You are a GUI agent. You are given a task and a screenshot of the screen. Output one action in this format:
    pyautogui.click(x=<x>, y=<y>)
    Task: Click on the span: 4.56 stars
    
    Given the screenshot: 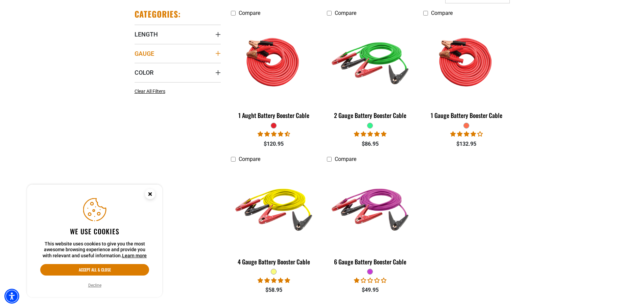 What is the action you would take?
    pyautogui.click(x=274, y=134)
    